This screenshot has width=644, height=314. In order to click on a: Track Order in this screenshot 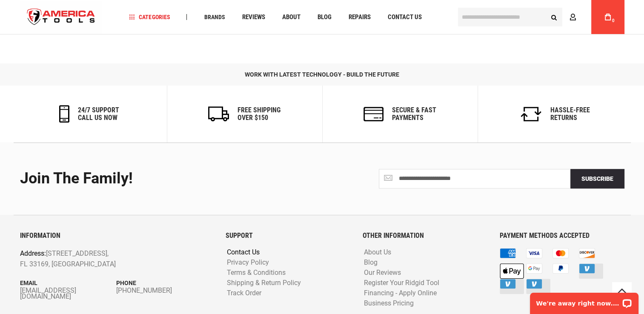, I will do `click(244, 293)`.